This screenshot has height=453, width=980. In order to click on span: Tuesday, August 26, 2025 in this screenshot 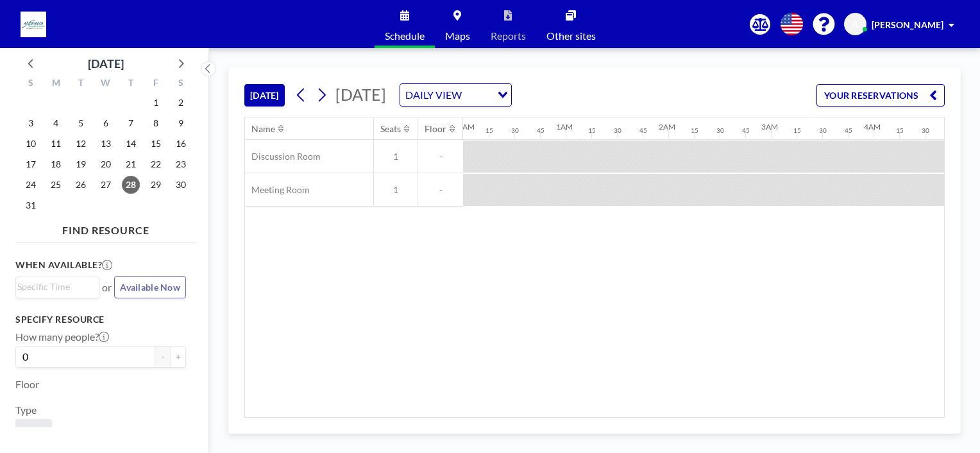, I will do `click(81, 185)`.